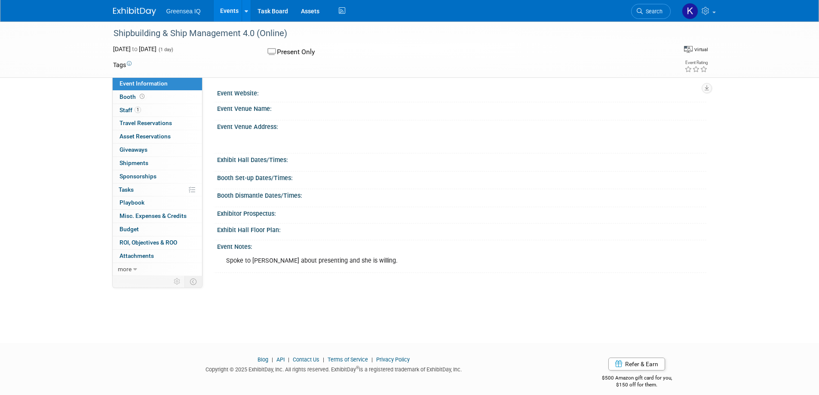  I want to click on div: $150 off for them., so click(637, 385).